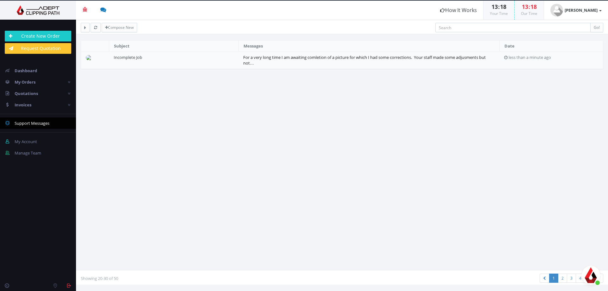 The width and height of the screenshot is (608, 291). Describe the element at coordinates (529, 13) in the screenshot. I see `small: Our Time` at that location.